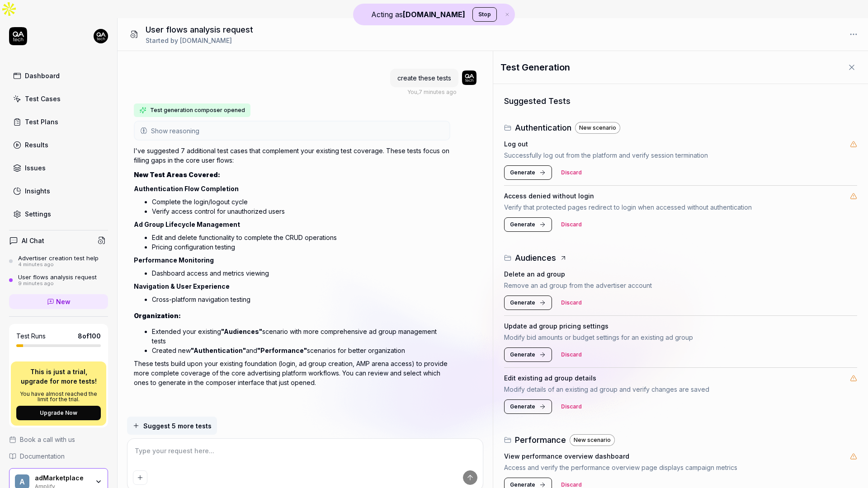  What do you see at coordinates (58, 439) in the screenshot?
I see `a: Book a call with us` at bounding box center [58, 439].